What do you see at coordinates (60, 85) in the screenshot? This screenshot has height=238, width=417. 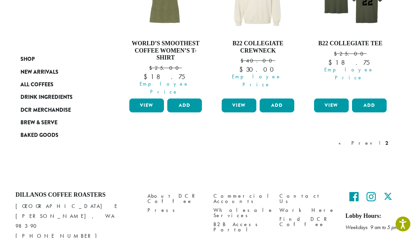 I see `a: All Coffees` at bounding box center [60, 85].